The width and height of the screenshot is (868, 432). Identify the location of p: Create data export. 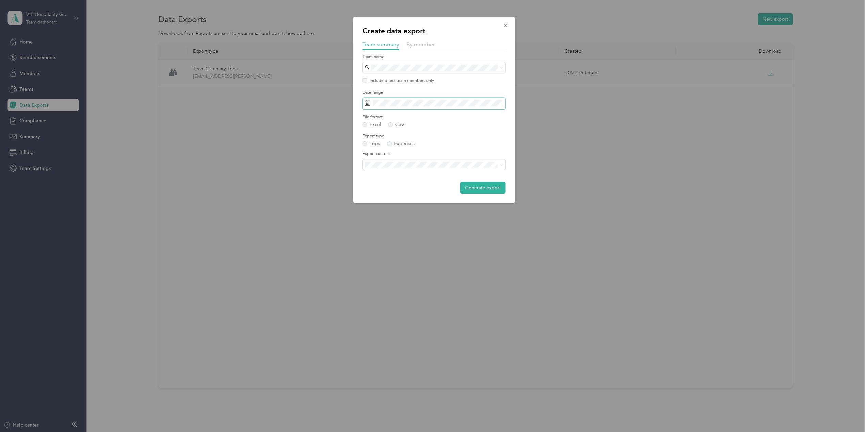
(434, 31).